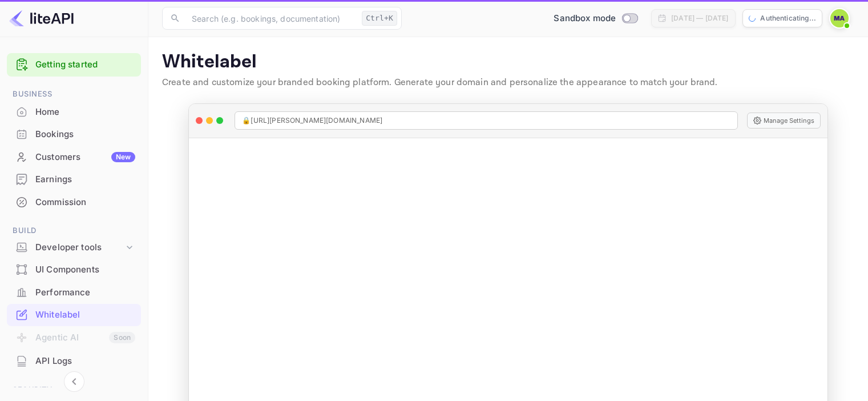 Image resolution: width=868 pixels, height=401 pixels. What do you see at coordinates (74, 314) in the screenshot?
I see `a: Whitelabel` at bounding box center [74, 314].